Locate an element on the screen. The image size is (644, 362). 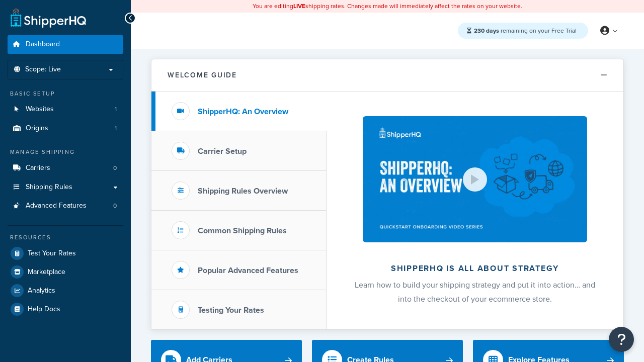
span: Analytics is located at coordinates (41, 290).